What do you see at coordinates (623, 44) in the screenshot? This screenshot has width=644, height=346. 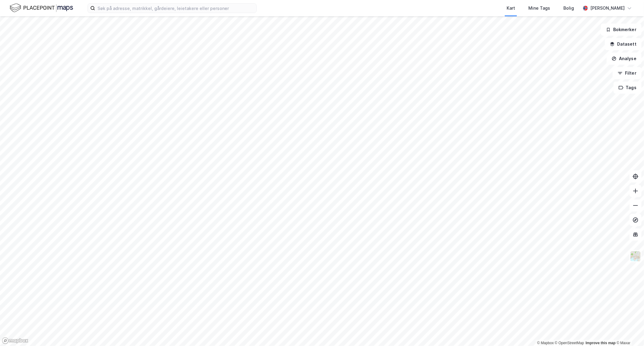 I see `button: Datasett` at bounding box center [623, 44].